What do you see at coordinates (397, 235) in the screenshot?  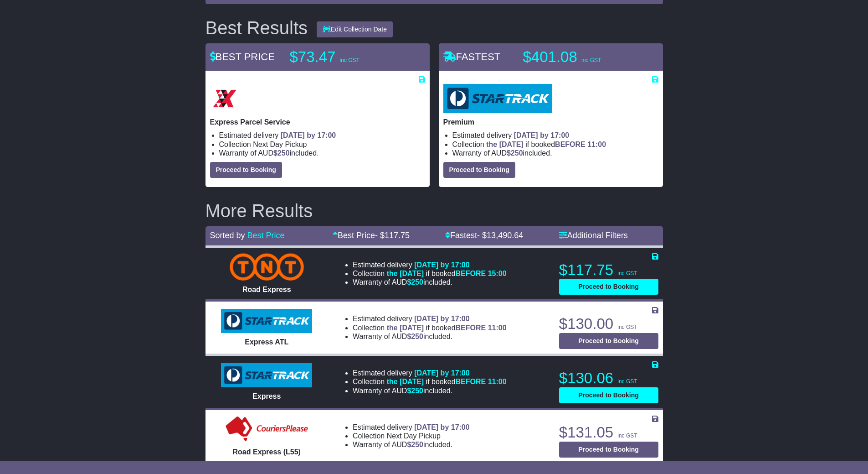 I see `span: 117.75` at bounding box center [397, 235].